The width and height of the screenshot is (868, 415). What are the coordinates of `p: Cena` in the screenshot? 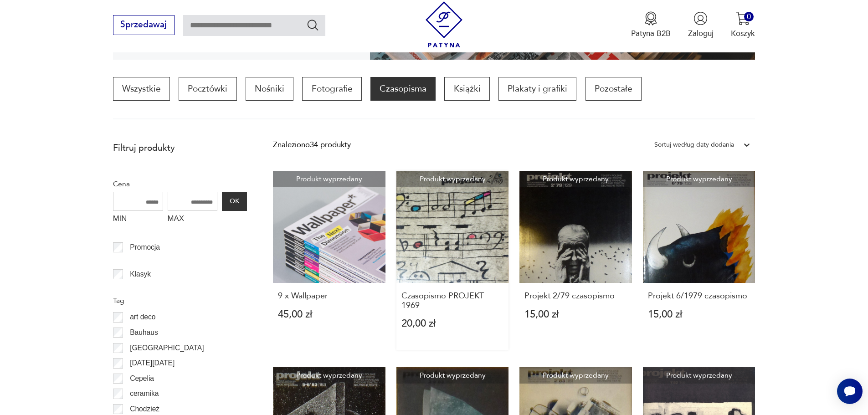 It's located at (180, 184).